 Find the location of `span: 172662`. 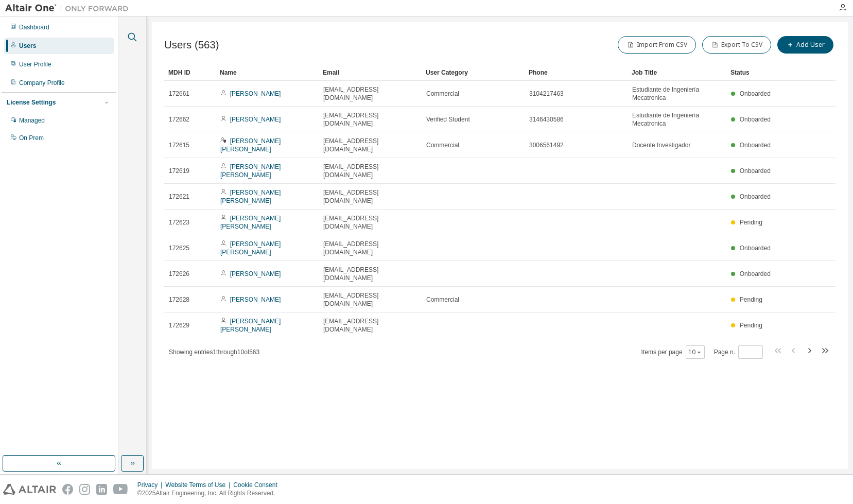

span: 172662 is located at coordinates (179, 119).